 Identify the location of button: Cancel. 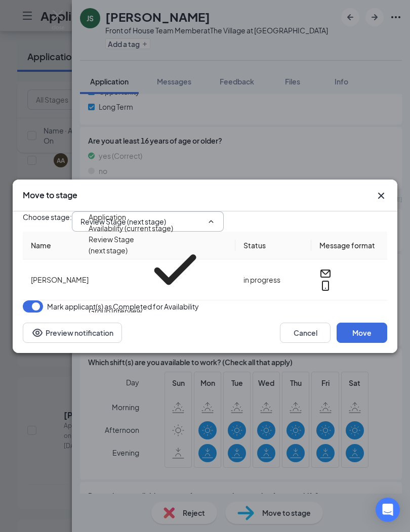
(305, 333).